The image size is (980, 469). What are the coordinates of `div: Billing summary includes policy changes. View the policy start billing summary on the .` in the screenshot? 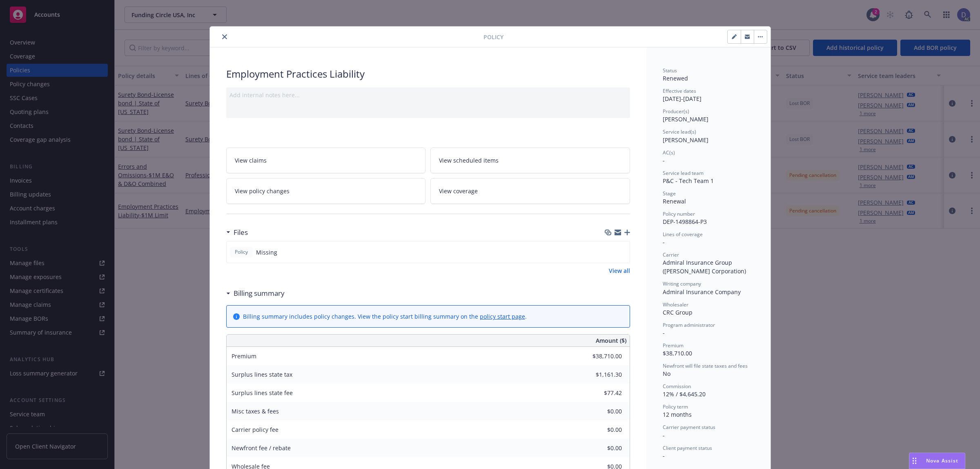 It's located at (385, 316).